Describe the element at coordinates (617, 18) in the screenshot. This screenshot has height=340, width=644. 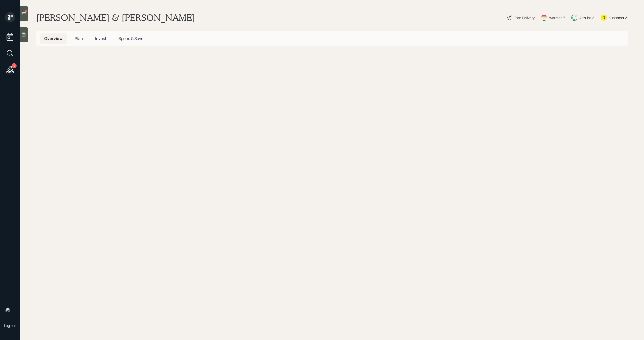
I see `div: Kustomer` at that location.